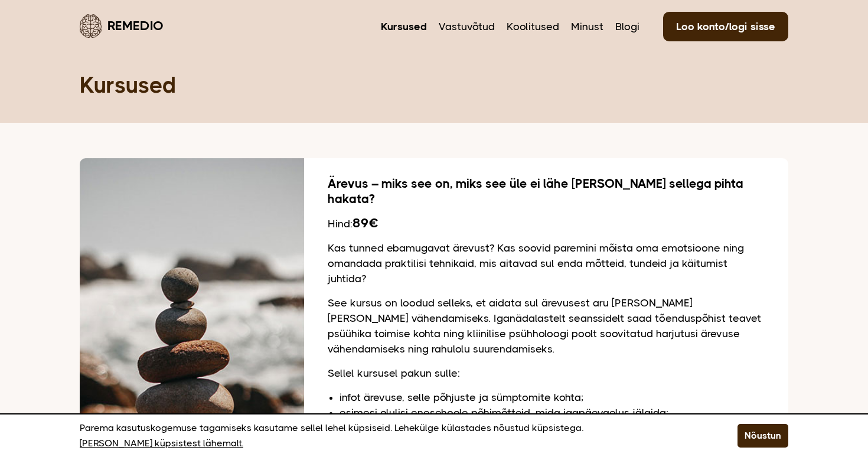  What do you see at coordinates (122, 26) in the screenshot?
I see `a: Remedio` at bounding box center [122, 26].